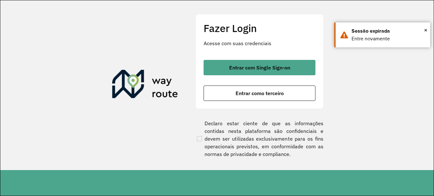  I want to click on button: Close, so click(426, 30).